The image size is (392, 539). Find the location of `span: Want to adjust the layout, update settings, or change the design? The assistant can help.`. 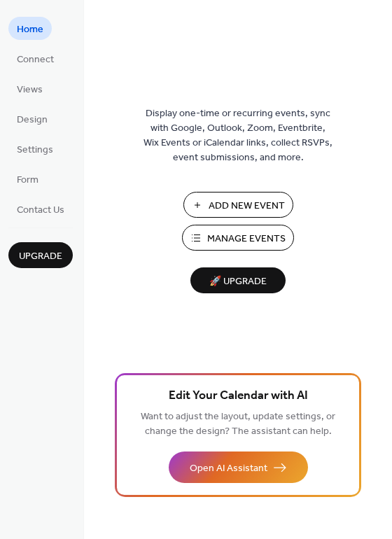

span: Want to adjust the layout, update settings, or change the design? The assistant can help. is located at coordinates (238, 425).